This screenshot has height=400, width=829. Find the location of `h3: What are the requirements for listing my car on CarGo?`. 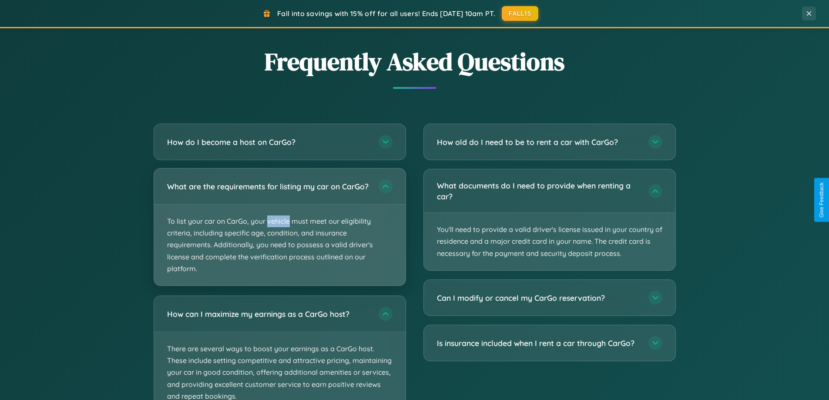

h3: What are the requirements for listing my car on CarGo? is located at coordinates (269, 186).